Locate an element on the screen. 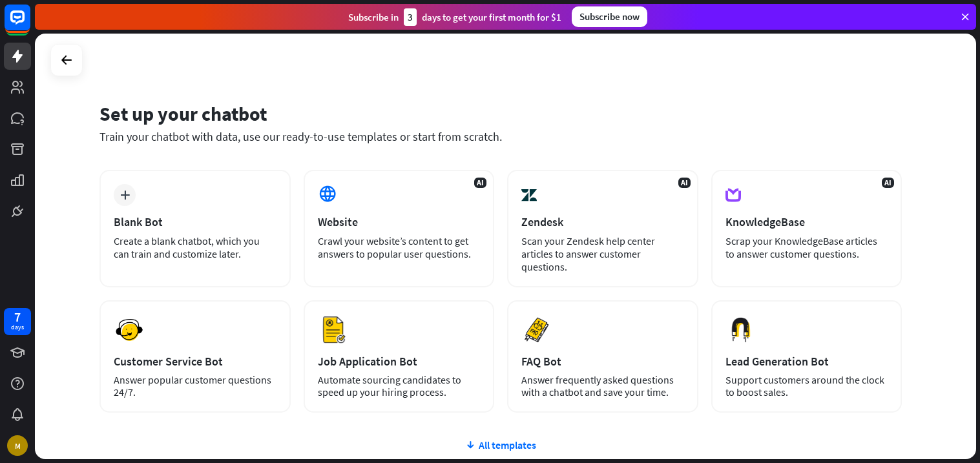 The width and height of the screenshot is (980, 463). div: Train your chatbot with data, use our ready-to-use templates or start from scratch. is located at coordinates (500, 136).